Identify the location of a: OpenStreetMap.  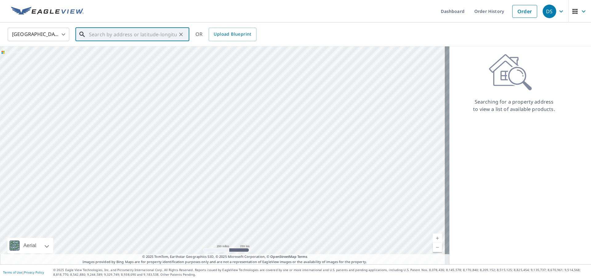
(283, 257).